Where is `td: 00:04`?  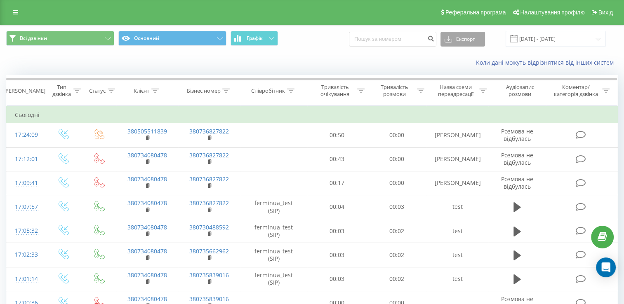 td: 00:04 is located at coordinates (337, 207).